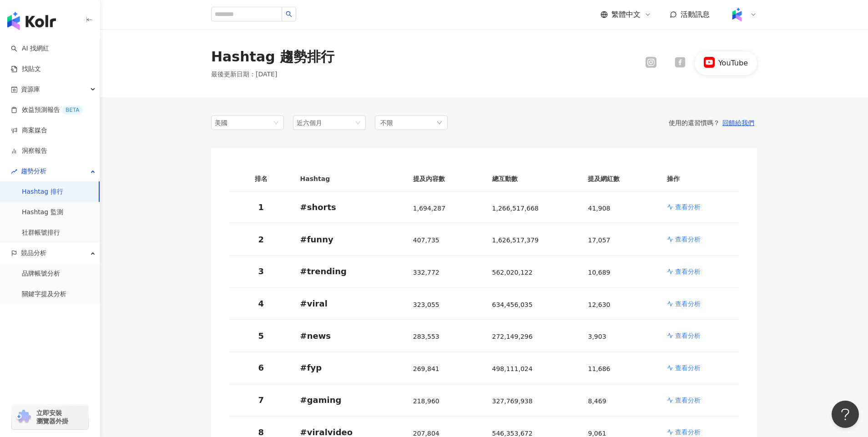  What do you see at coordinates (602, 122) in the screenshot?
I see `div: 使用的還習慣嗎？` at bounding box center [602, 122].